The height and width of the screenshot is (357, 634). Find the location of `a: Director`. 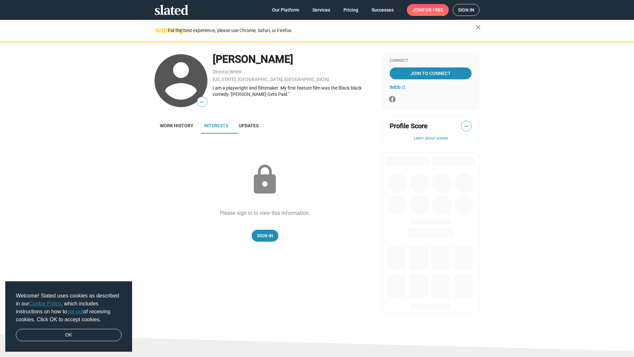

a: Director is located at coordinates (221, 72).